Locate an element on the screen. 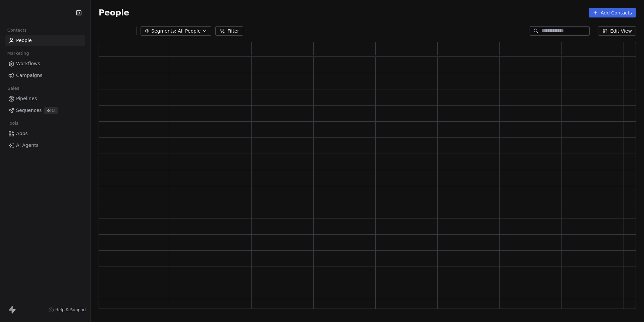  span: Help & Support is located at coordinates (71, 310).